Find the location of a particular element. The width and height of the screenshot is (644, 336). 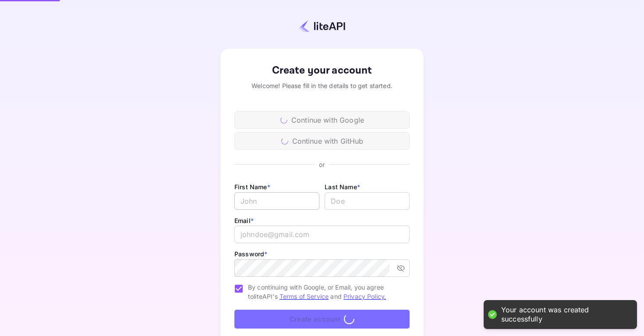

input: John is located at coordinates (277, 201).